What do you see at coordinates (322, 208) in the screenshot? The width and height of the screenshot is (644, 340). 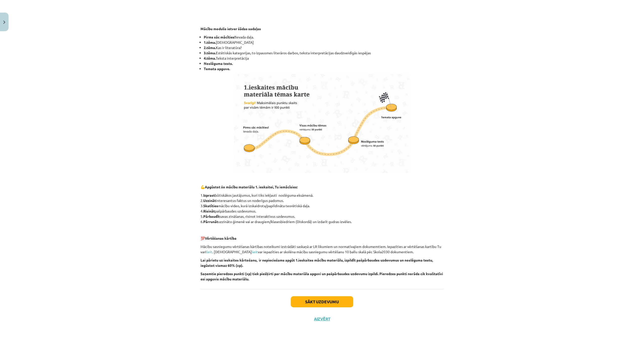 I see `p: 1. būtiskākos jautājumus, kuri tiks iekļauti noslēguma eksāmenā. 2. interesantus faktus un noderī...` at bounding box center [322, 208].